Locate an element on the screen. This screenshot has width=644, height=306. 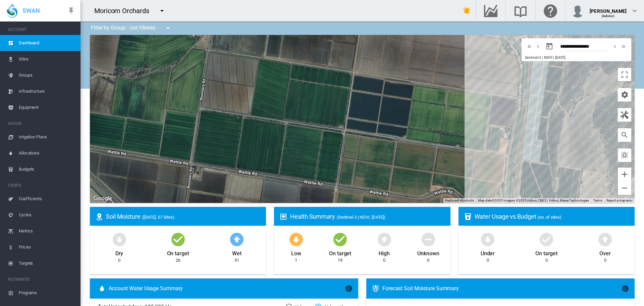
md-icon: icon-bell-ring is located at coordinates (467, 11).